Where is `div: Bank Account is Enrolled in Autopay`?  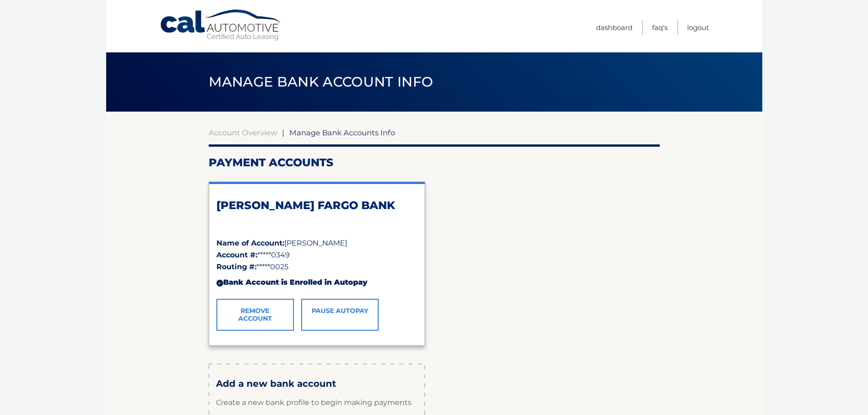
div: Bank Account is Enrolled in Autopay is located at coordinates (317, 282).